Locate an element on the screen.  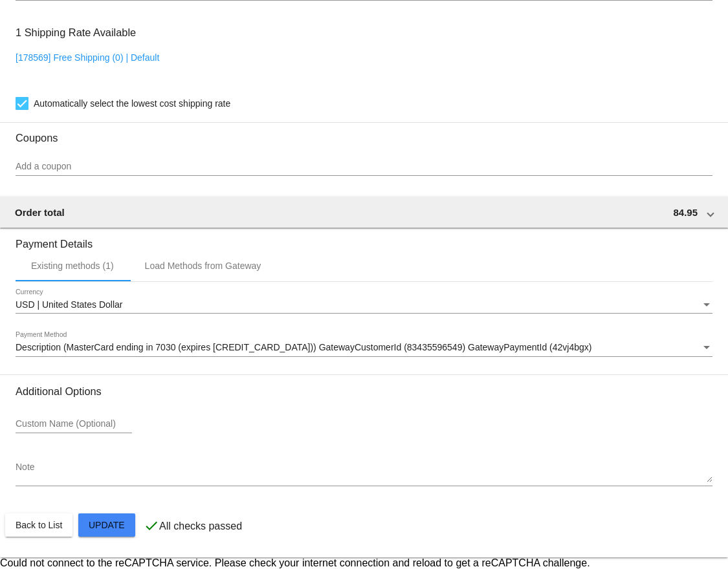
div: Existing methods (1) is located at coordinates (72, 266).